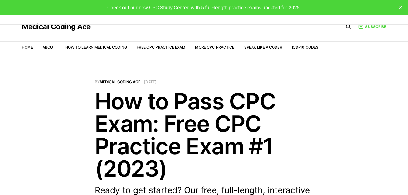  I want to click on a: How to Learn Medical Coding, so click(96, 47).